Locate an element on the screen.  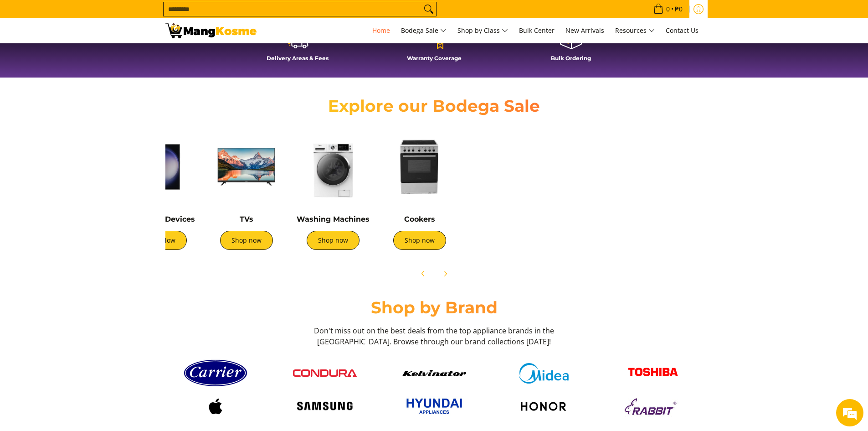
a: Resources is located at coordinates (635, 31).